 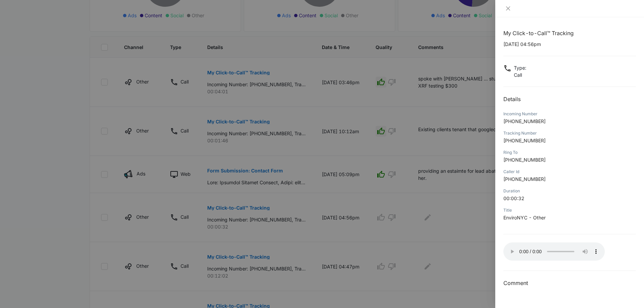 What do you see at coordinates (569, 191) in the screenshot?
I see `div: Duration` at bounding box center [569, 191].